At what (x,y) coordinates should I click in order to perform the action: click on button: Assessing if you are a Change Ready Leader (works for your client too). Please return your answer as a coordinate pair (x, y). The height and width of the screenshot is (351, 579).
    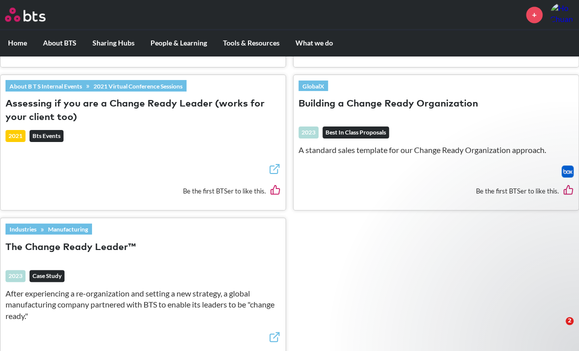
    Looking at the image, I should click on (143, 111).